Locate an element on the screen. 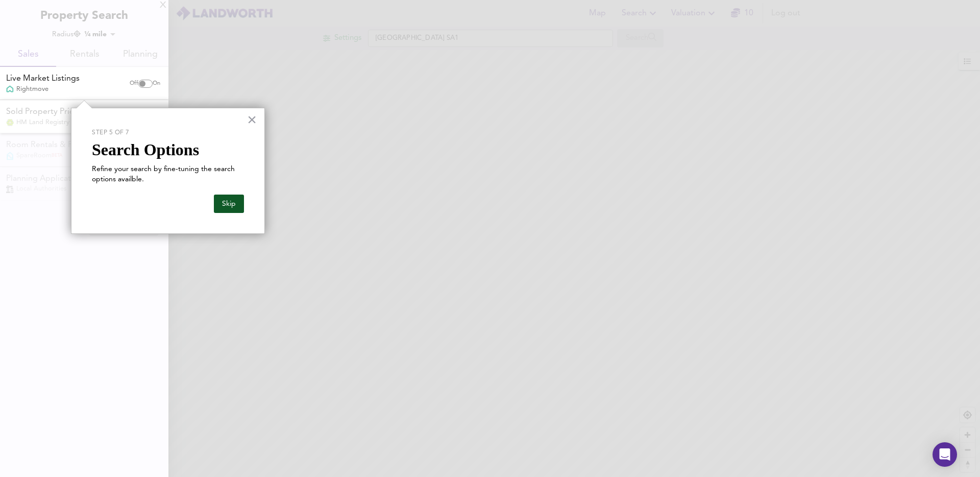  p: Search Options is located at coordinates (168, 150).